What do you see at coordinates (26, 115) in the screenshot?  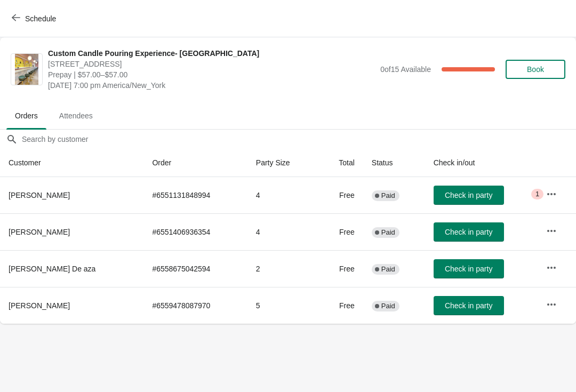 I see `span: Orders` at bounding box center [26, 115].